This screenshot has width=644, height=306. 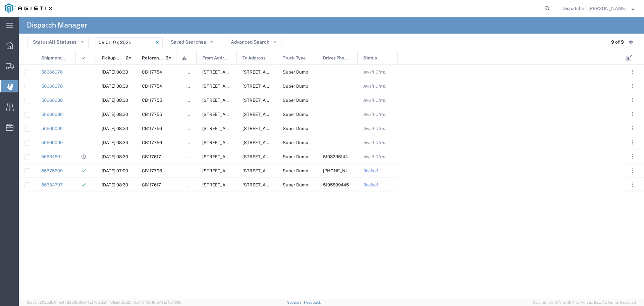 I want to click on a: 56666088, so click(x=52, y=100).